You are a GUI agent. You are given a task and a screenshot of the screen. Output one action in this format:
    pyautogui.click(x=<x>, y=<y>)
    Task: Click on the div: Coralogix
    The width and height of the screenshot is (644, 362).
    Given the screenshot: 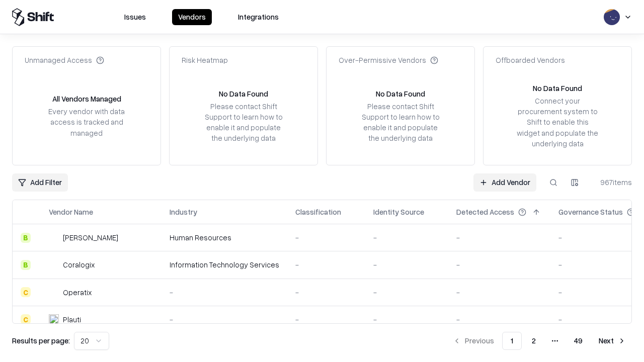 What is the action you would take?
    pyautogui.click(x=78, y=265)
    